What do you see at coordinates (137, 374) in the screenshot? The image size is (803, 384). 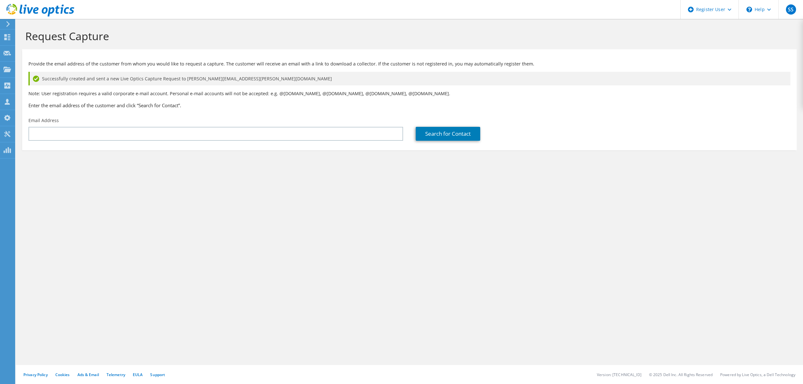 I see `a: EULA` at bounding box center [137, 374].